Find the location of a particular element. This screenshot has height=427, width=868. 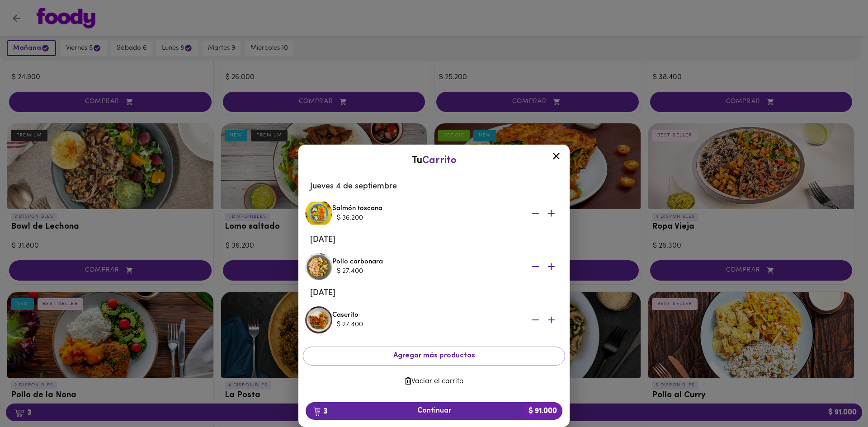

button: Agregar más productos is located at coordinates (434, 355).